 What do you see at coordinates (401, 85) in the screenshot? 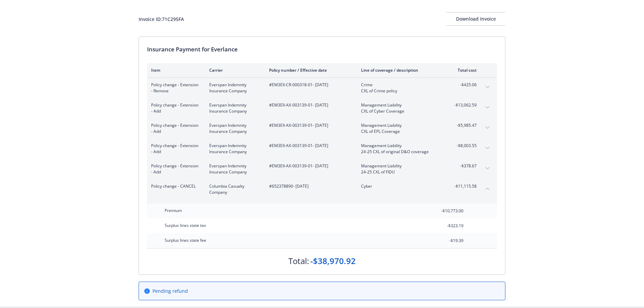
I see `span: Crime` at bounding box center [401, 85].